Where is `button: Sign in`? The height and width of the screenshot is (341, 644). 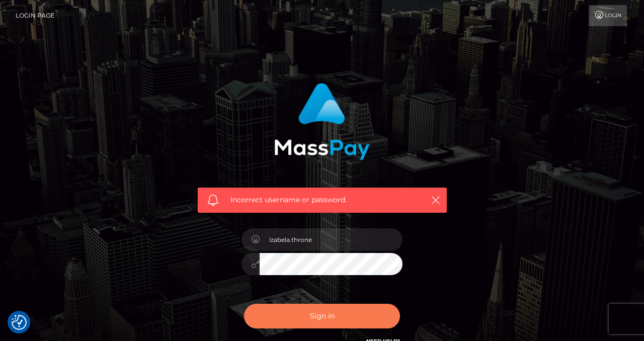 button: Sign in is located at coordinates (322, 315).